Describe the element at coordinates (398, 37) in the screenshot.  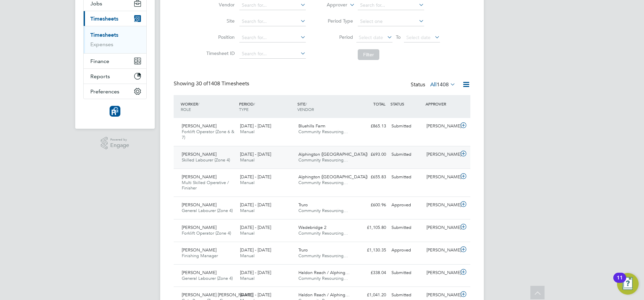
I see `span: To` at that location.